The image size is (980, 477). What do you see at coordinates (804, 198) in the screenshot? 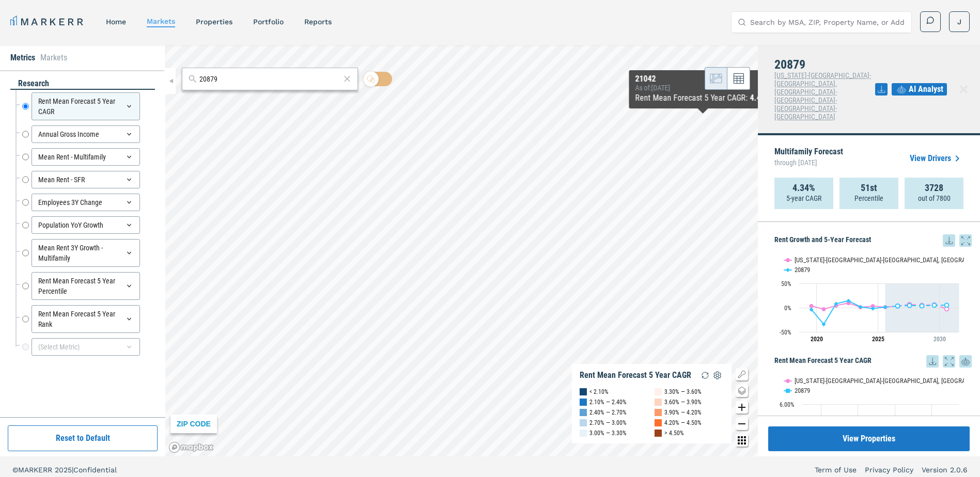
I see `p: 5-year CAGR` at bounding box center [804, 198].